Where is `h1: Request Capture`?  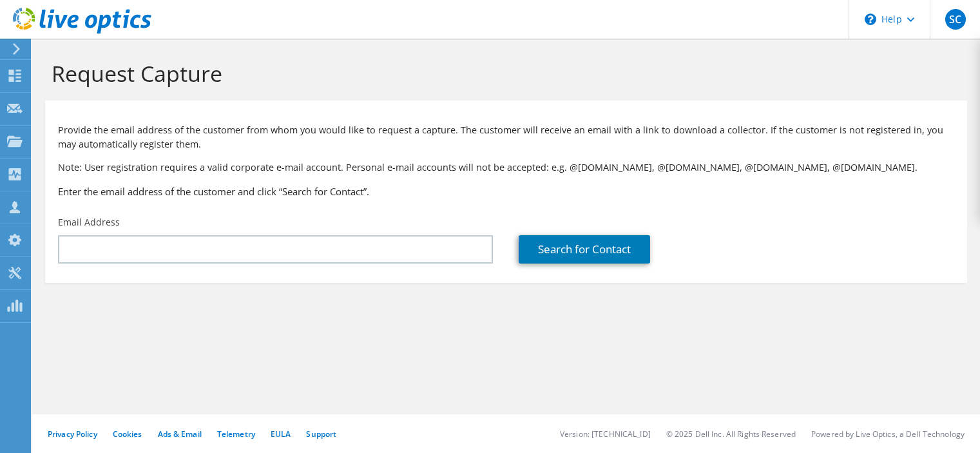
h1: Request Capture is located at coordinates (502, 73).